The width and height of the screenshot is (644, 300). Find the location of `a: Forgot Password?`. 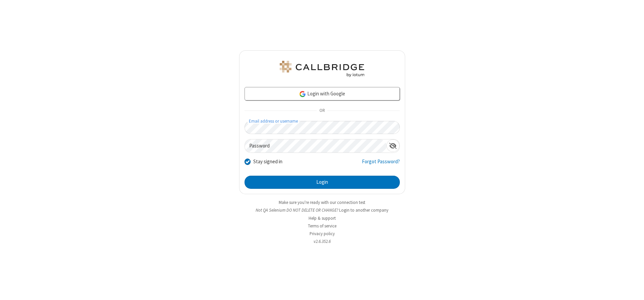

a: Forgot Password? is located at coordinates (381, 164).